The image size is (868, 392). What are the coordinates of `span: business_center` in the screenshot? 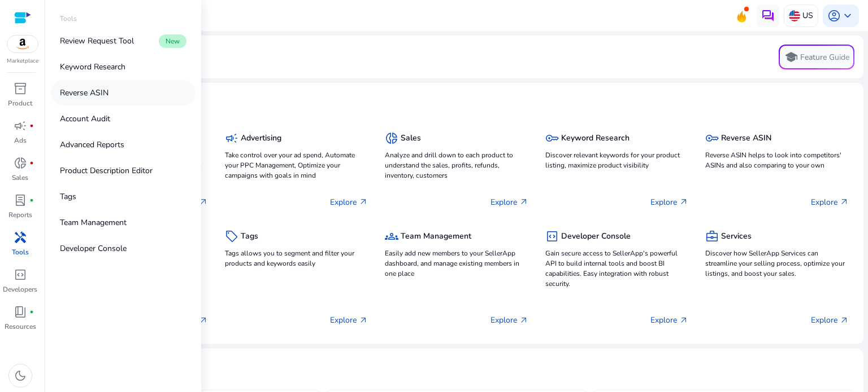 It's located at (712, 237).